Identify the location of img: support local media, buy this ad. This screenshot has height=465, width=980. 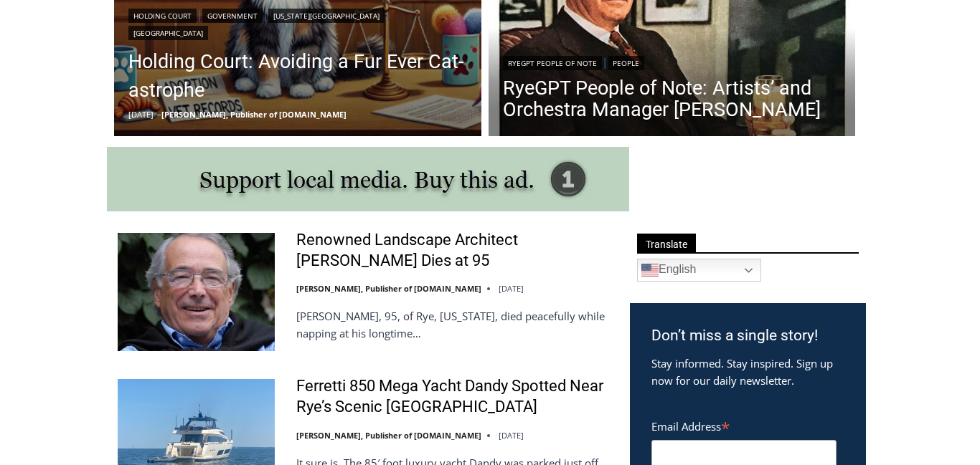
(368, 179).